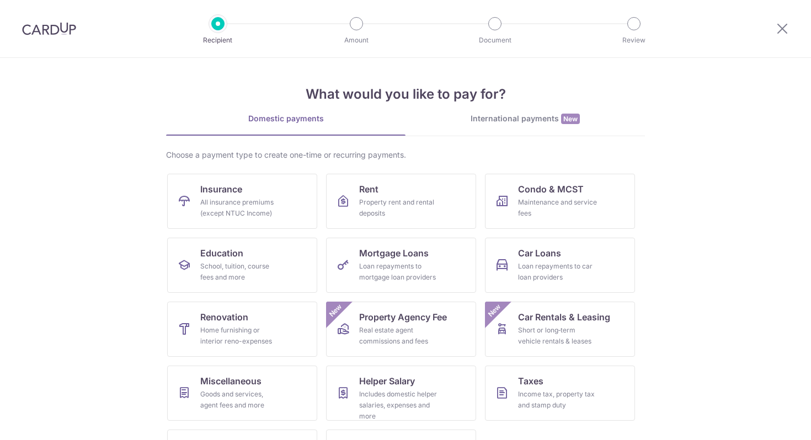 This screenshot has width=811, height=440. I want to click on span: Renovation, so click(224, 317).